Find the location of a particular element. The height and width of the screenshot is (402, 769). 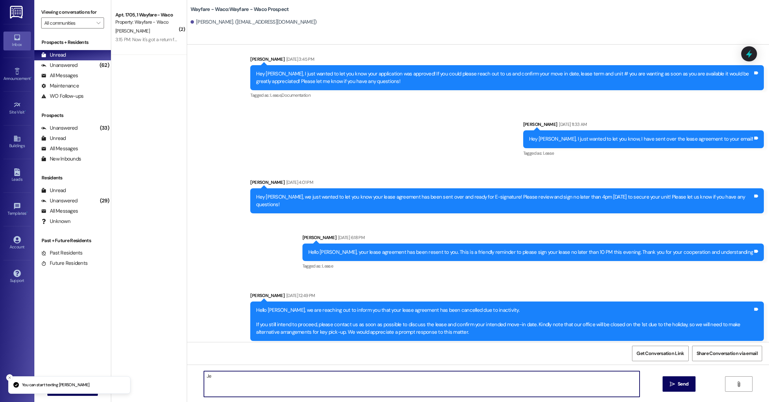

div: 3:15 PM: Now it's got a return fee and a late fee... is located at coordinates (163, 39).